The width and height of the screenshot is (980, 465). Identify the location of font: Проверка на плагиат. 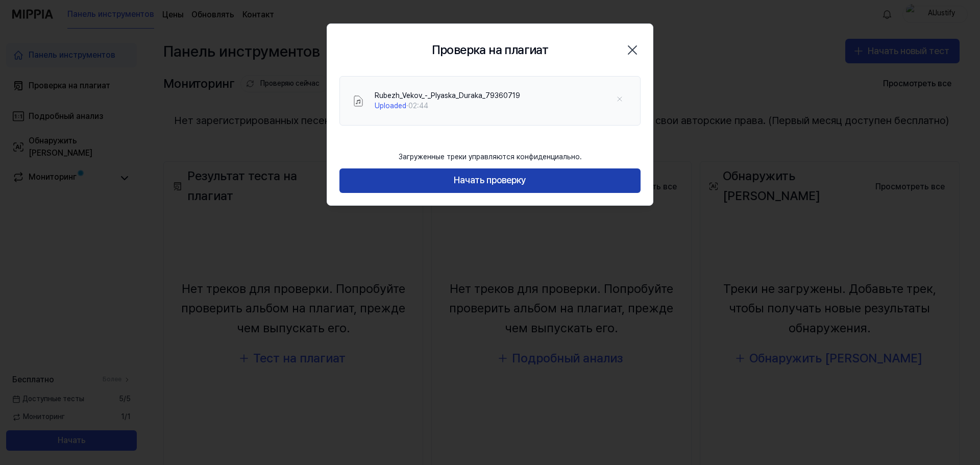
(490, 49).